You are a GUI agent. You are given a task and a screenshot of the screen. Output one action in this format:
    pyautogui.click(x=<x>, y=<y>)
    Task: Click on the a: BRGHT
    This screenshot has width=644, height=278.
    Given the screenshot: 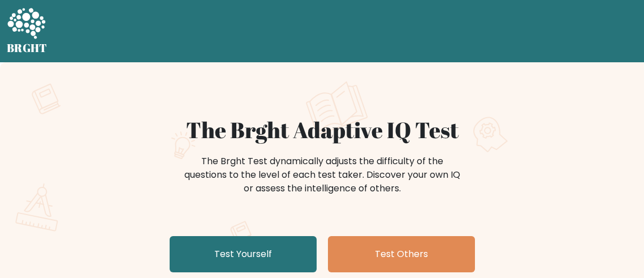 What is the action you would take?
    pyautogui.click(x=27, y=31)
    